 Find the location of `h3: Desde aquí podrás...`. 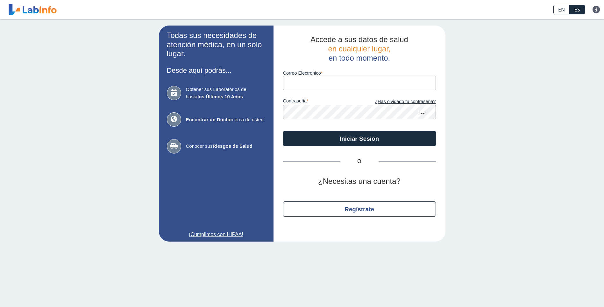

h3: Desde aquí podrás... is located at coordinates (216, 70).